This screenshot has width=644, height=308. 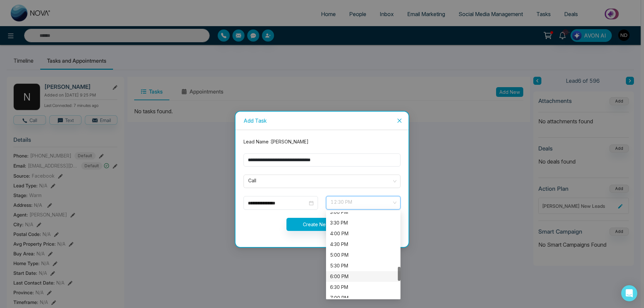 I want to click on span: close, so click(x=399, y=121).